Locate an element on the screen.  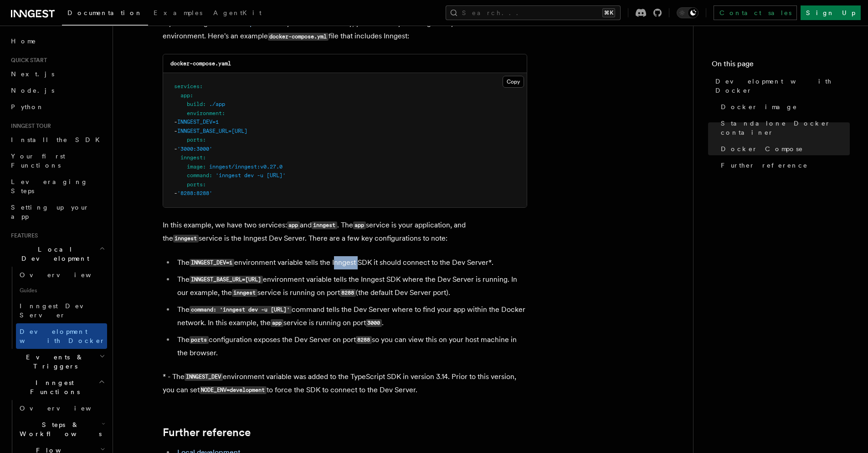
span: Documentation is located at coordinates (105, 13).